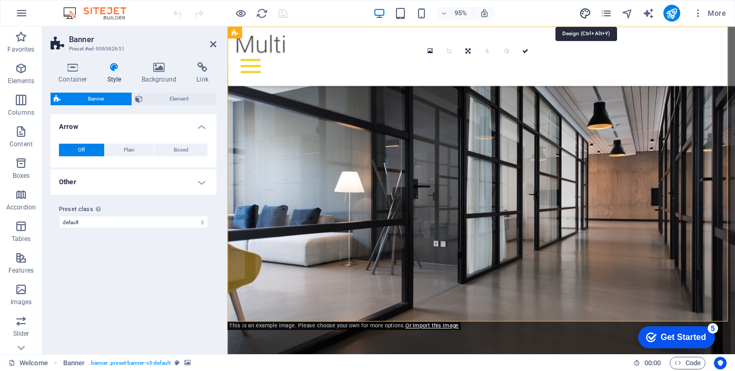  What do you see at coordinates (181, 150) in the screenshot?
I see `span: Boxed` at bounding box center [181, 150].